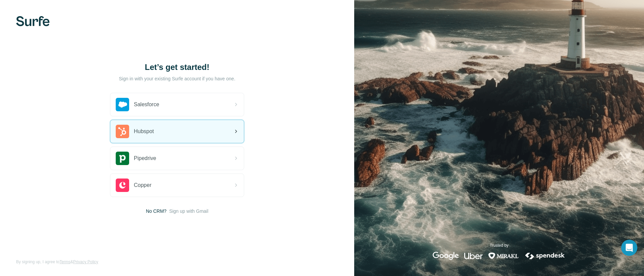 The image size is (644, 276). What do you see at coordinates (499, 245) in the screenshot?
I see `p: Trusted by` at bounding box center [499, 245].